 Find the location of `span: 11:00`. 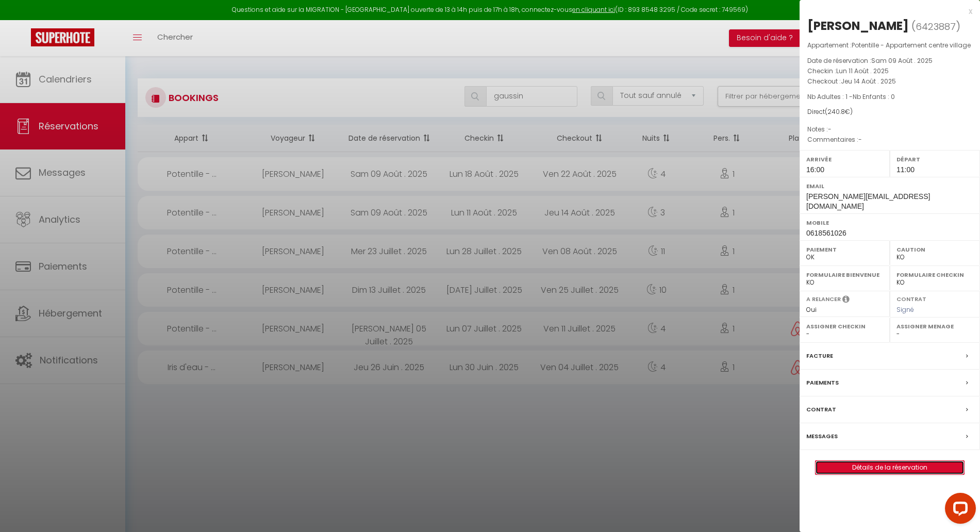

span: 11:00 is located at coordinates (905, 170).